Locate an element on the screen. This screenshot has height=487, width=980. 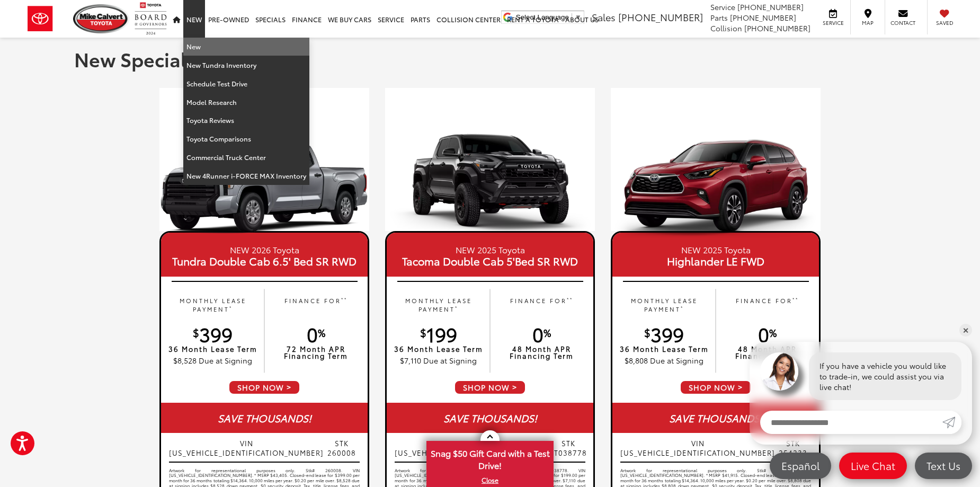
span: Highlander LE FWD is located at coordinates (716, 261).